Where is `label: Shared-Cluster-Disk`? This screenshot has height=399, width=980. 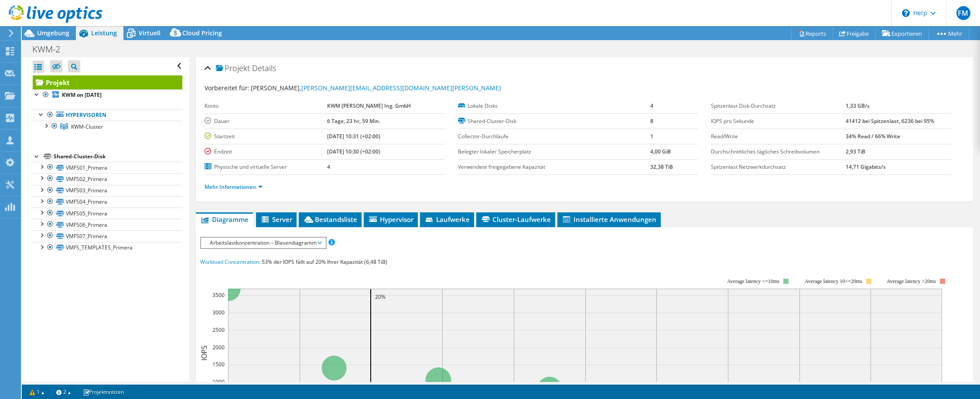 label: Shared-Cluster-Disk is located at coordinates (554, 122).